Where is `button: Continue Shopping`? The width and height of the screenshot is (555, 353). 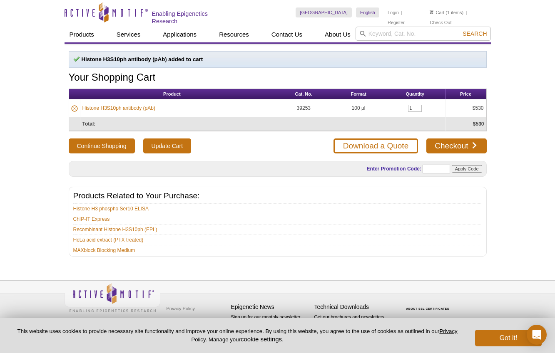
button: Continue Shopping is located at coordinates (102, 146).